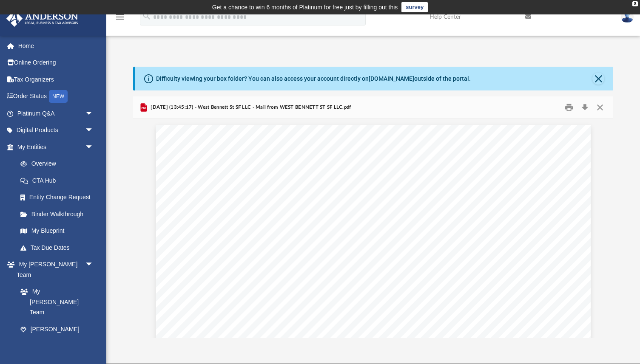 The image size is (640, 364). I want to click on a: My Blueprint, so click(57, 231).